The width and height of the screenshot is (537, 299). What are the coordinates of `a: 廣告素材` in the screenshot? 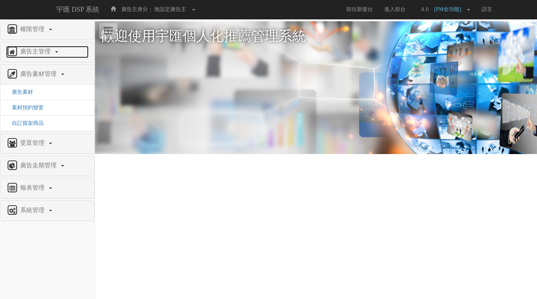 It's located at (19, 92).